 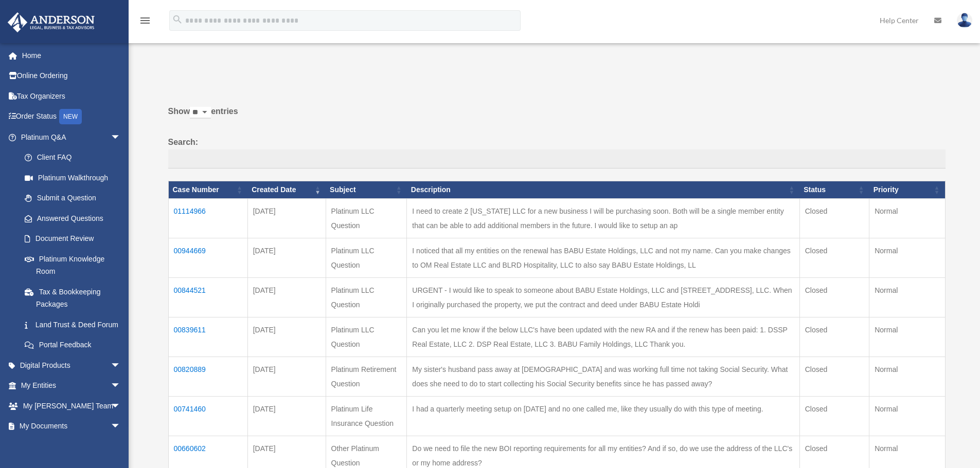 What do you see at coordinates (207, 416) in the screenshot?
I see `td: 00741460` at bounding box center [207, 416].